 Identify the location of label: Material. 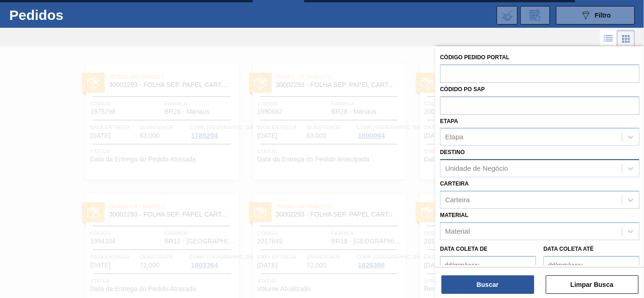
(454, 215).